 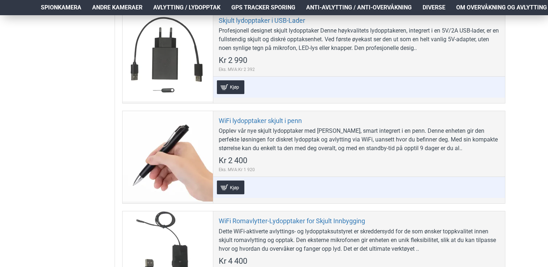 What do you see at coordinates (359, 39) in the screenshot?
I see `div: Profesjonell designet skjult lydopptaker Denne høykvalitets lydopptakeren, integrert i en 5V/2A U...` at bounding box center [359, 39].